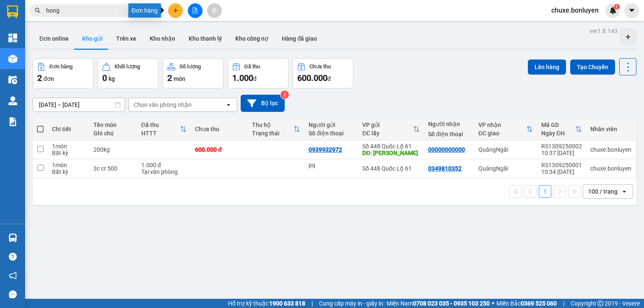  I want to click on span: 1.000, so click(243, 78).